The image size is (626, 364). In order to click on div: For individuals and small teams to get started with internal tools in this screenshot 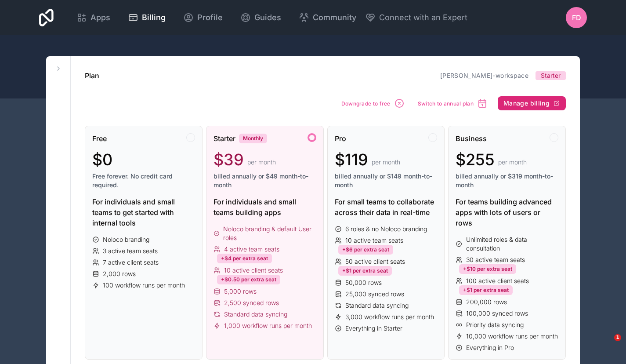, I will do `click(143, 212)`.